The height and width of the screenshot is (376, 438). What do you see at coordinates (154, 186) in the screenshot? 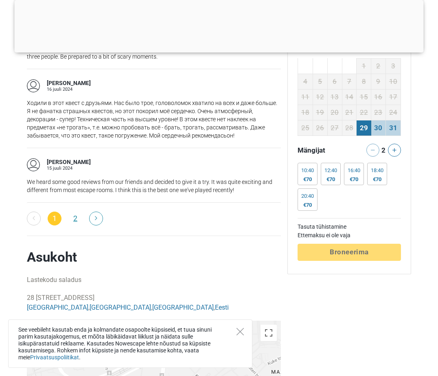
I see `p: We heard some good reviews from our friends and decided to give it a try. It was quite exciting a...` at bounding box center [154, 186].